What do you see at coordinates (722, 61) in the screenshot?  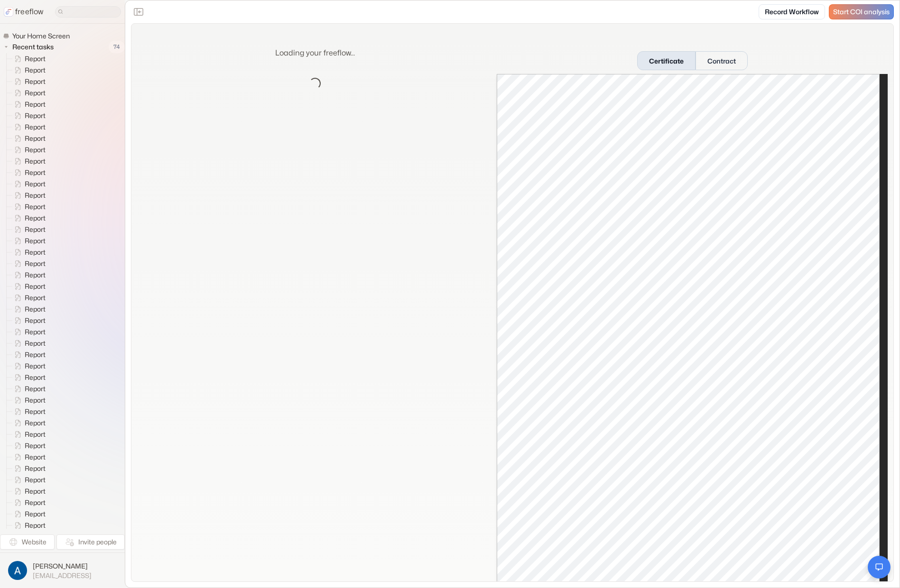 I see `button: Contract` at bounding box center [722, 61].